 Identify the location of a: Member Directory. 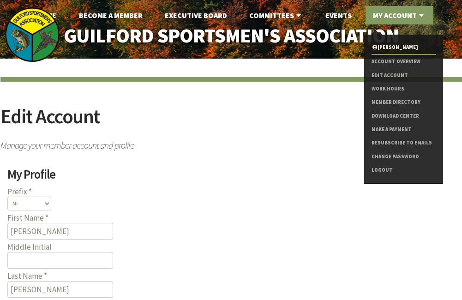
(404, 102).